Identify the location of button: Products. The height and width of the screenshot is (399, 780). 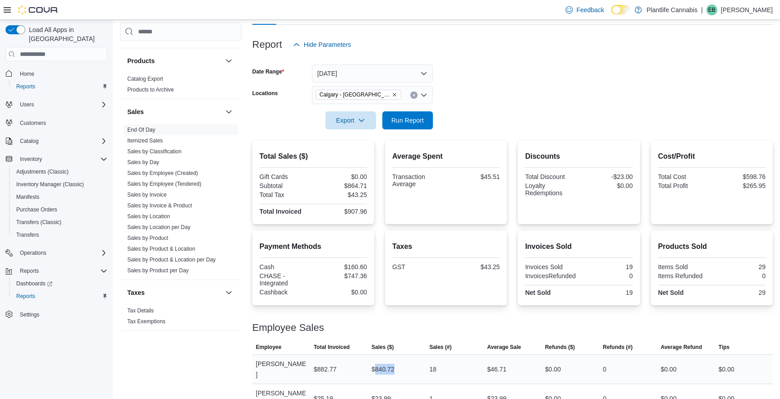
(229, 61).